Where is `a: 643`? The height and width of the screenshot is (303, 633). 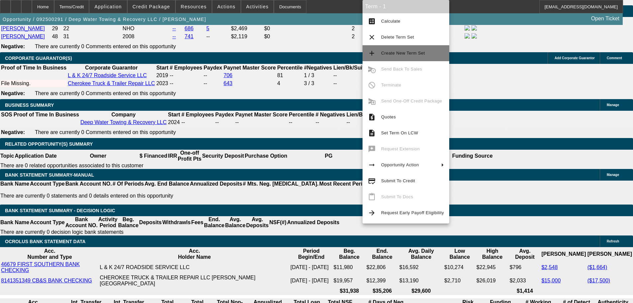
a: 643 is located at coordinates (228, 83).